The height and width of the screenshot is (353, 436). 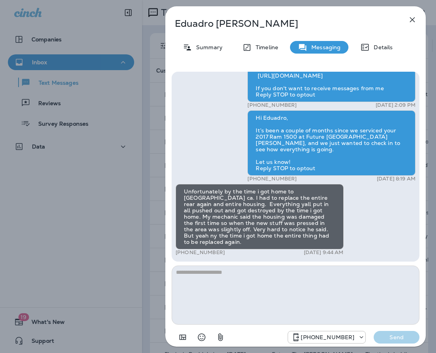 I want to click on button: Add in a premade template, so click(x=183, y=338).